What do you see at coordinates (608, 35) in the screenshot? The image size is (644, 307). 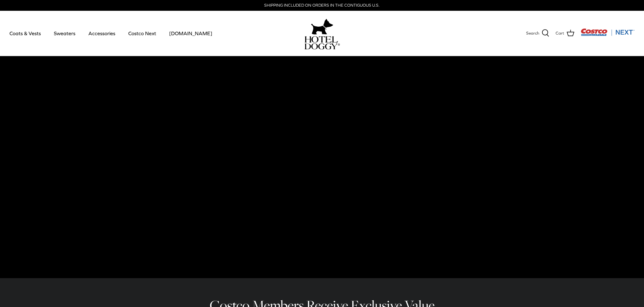 I see `a: Visit Costco Next` at bounding box center [608, 35].